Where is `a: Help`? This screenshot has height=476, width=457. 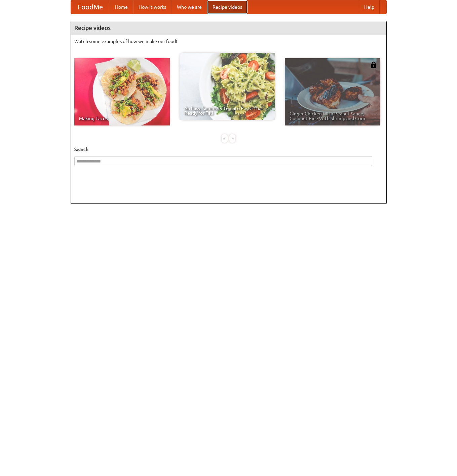
a: Help is located at coordinates (369, 7).